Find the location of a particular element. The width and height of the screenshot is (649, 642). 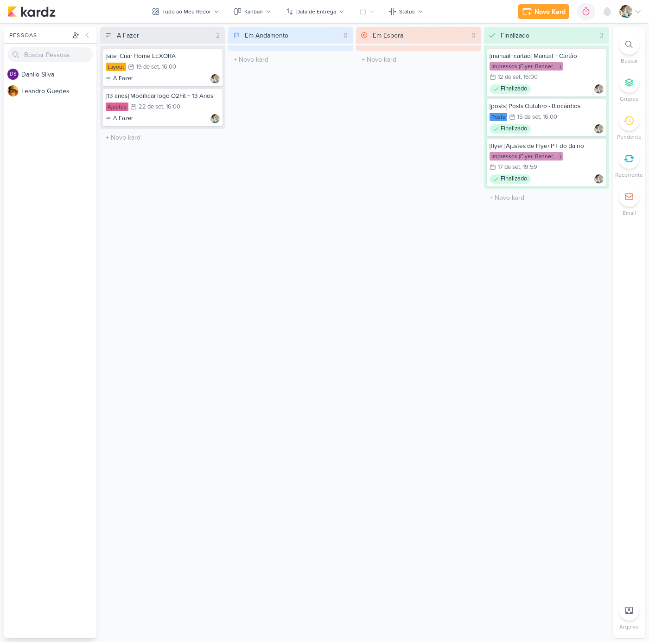

img: Leandro Guedes is located at coordinates (13, 91).